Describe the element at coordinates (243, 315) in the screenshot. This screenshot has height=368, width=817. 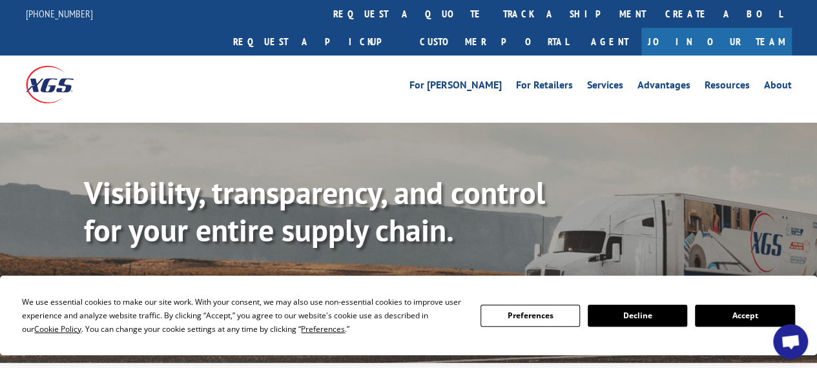
I see `div: We use essential cookies to make our site work. With your consent, we may also use non-essential ...` at that location.